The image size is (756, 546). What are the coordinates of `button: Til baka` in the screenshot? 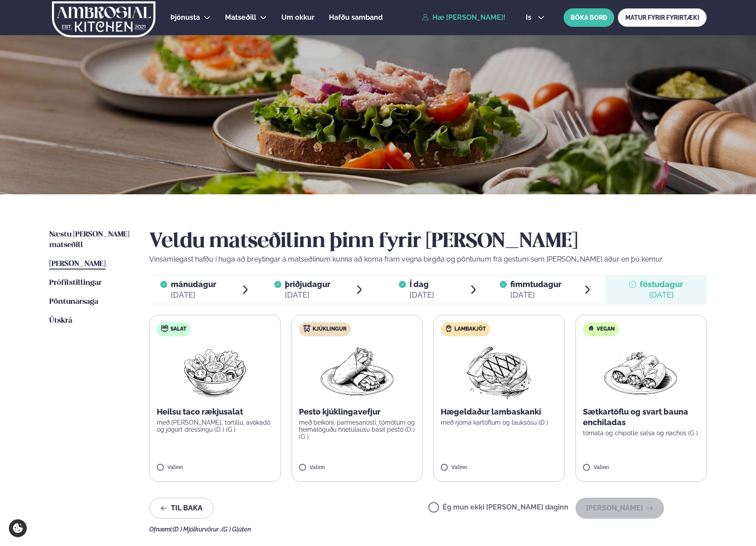 It's located at (181, 508).